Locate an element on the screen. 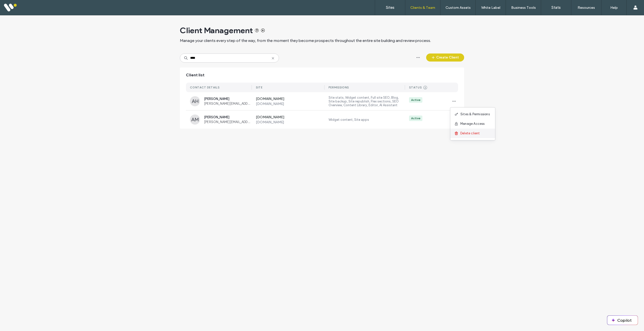 The width and height of the screenshot is (644, 331). span: Sites & Permissions is located at coordinates (475, 114).